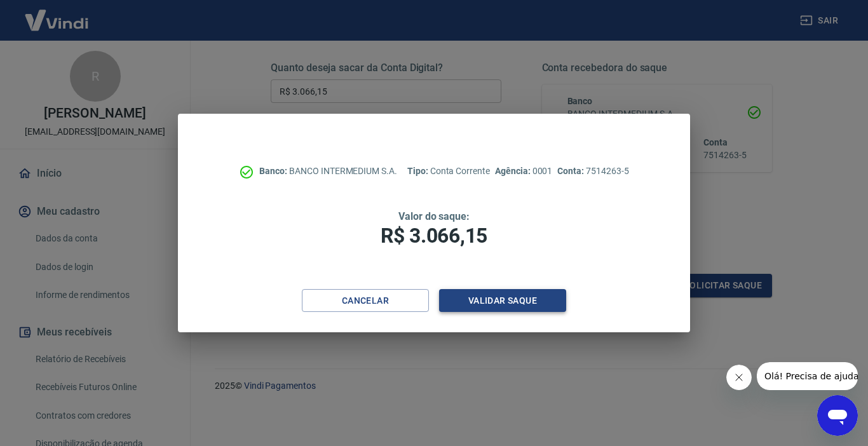 Image resolution: width=868 pixels, height=446 pixels. I want to click on span: Conta:, so click(571, 171).